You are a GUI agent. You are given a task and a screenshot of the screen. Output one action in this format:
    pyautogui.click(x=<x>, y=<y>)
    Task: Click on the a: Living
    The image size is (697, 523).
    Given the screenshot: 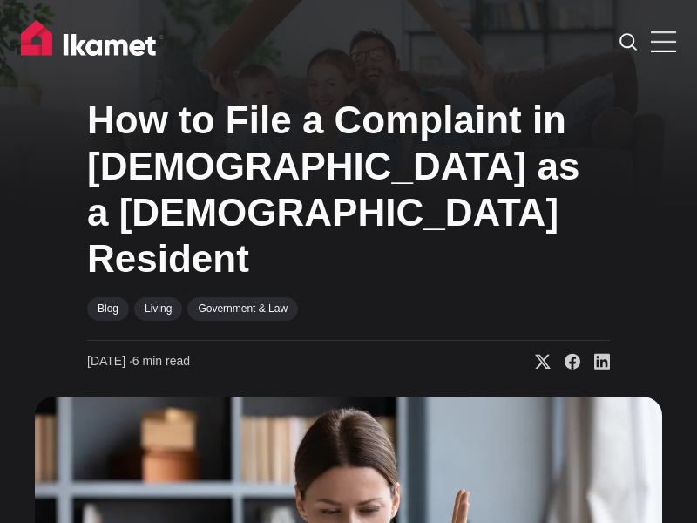 What is the action you would take?
    pyautogui.click(x=158, y=309)
    